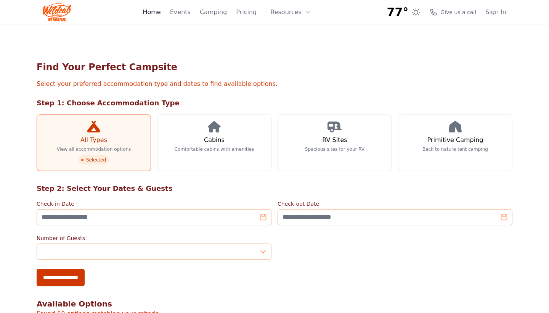  I want to click on a: RV Sites Spacious sites for your RV, so click(335, 143).